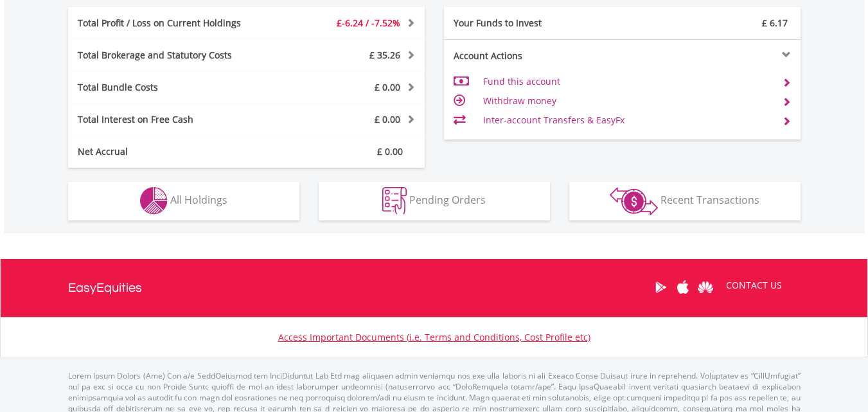  Describe the element at coordinates (172, 23) in the screenshot. I see `div: Total Profit / Loss on Current Holdings` at that location.